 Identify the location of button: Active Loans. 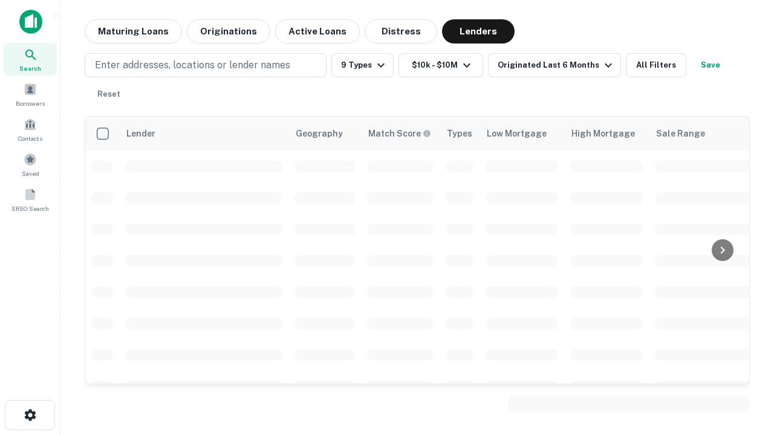
(317, 31).